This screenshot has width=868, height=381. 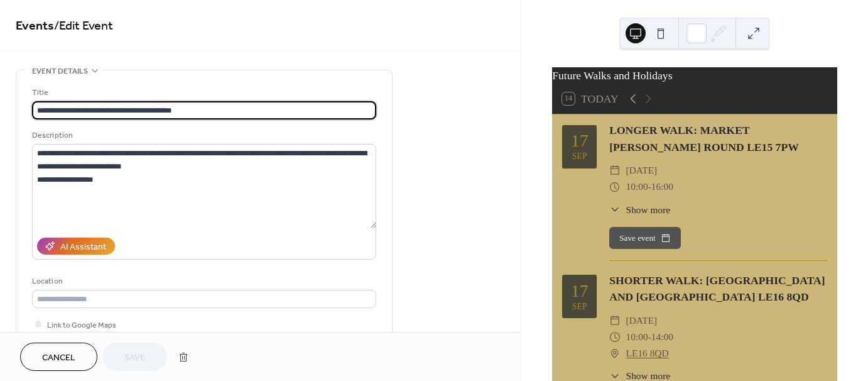 What do you see at coordinates (648, 353) in the screenshot?
I see `a: LE16 8QD` at bounding box center [648, 353].